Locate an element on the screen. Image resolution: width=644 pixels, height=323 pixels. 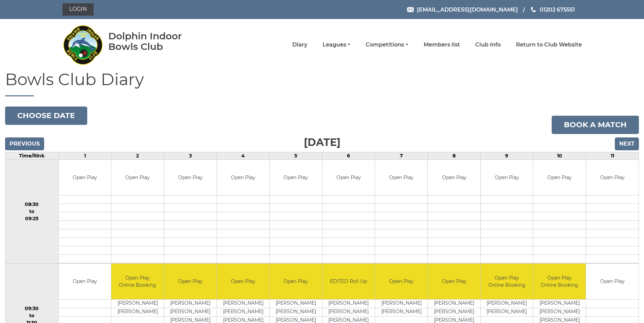
input: Next is located at coordinates (627, 144).